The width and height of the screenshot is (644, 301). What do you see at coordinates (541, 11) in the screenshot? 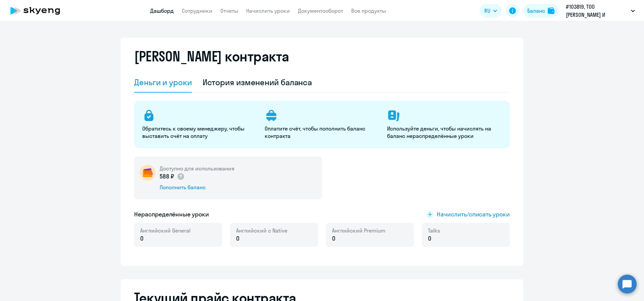
I see `a: Балансbalance` at bounding box center [541, 11].